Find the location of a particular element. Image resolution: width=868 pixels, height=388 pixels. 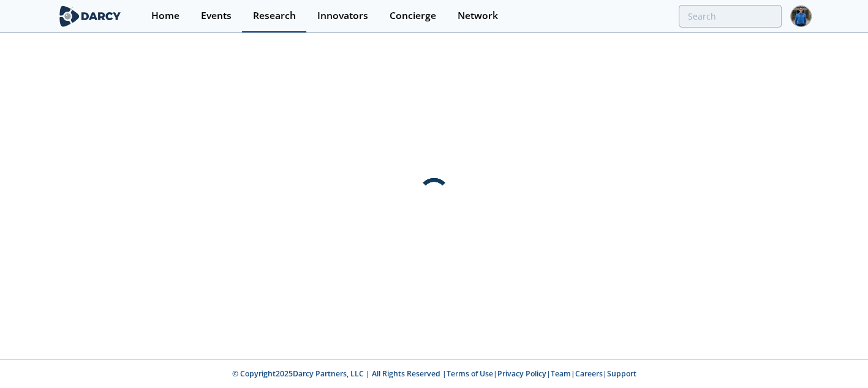

a: Support is located at coordinates (621, 373).